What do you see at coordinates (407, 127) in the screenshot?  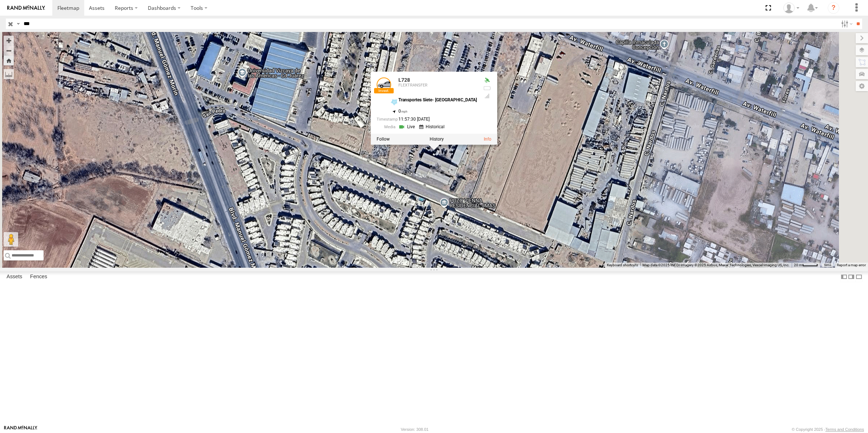 I see `a: View Live Media Streams` at bounding box center [407, 127].